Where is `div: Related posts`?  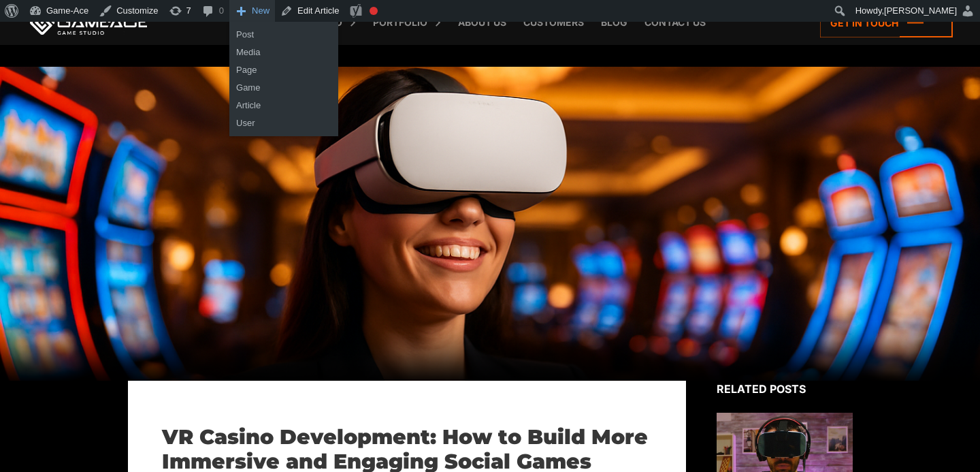 div: Related posts is located at coordinates (784, 389).